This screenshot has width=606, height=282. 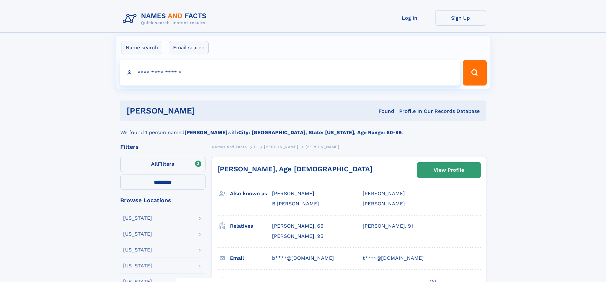 I want to click on h3: Also known as, so click(x=251, y=194).